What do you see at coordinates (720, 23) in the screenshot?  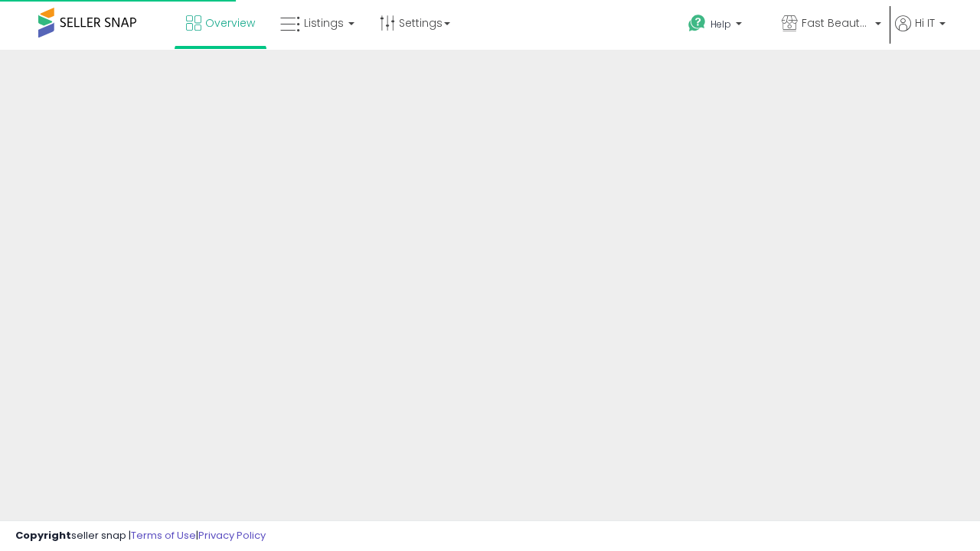 I see `span: Help` at bounding box center [720, 23].